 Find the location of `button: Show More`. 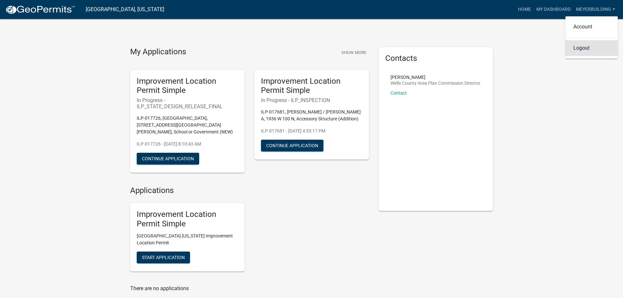

button: Show More is located at coordinates (354, 52).